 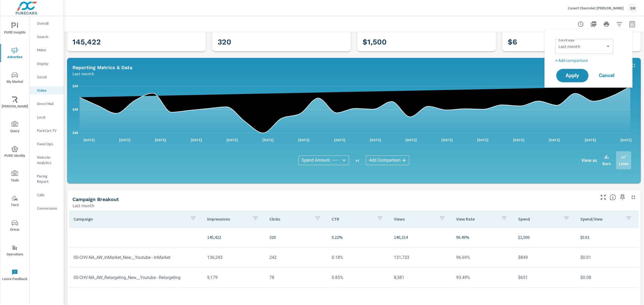 What do you see at coordinates (572, 76) in the screenshot?
I see `button: Apply` at bounding box center [572, 76].